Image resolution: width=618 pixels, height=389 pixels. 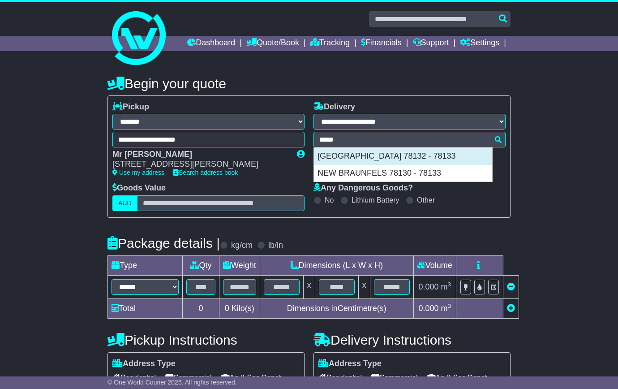 What do you see at coordinates (139, 188) in the screenshot?
I see `label: Goods Value` at bounding box center [139, 188].